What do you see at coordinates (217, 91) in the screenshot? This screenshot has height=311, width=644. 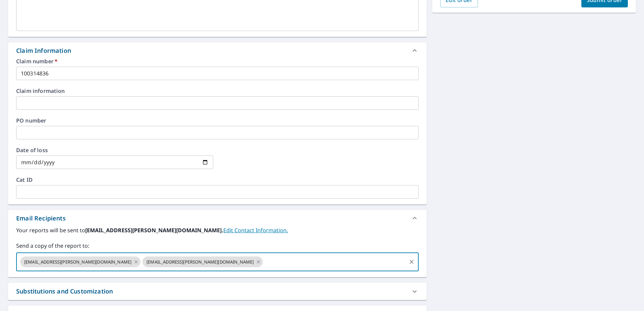 I see `label: Claim information` at bounding box center [217, 91].